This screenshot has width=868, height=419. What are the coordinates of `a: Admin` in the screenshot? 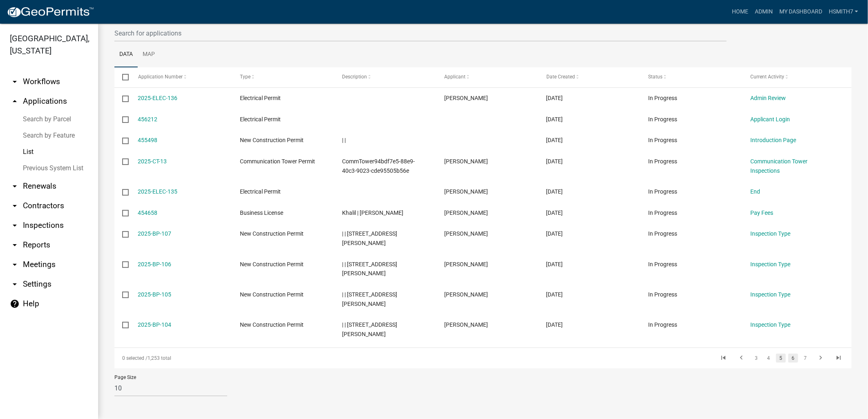 It's located at (763, 11).